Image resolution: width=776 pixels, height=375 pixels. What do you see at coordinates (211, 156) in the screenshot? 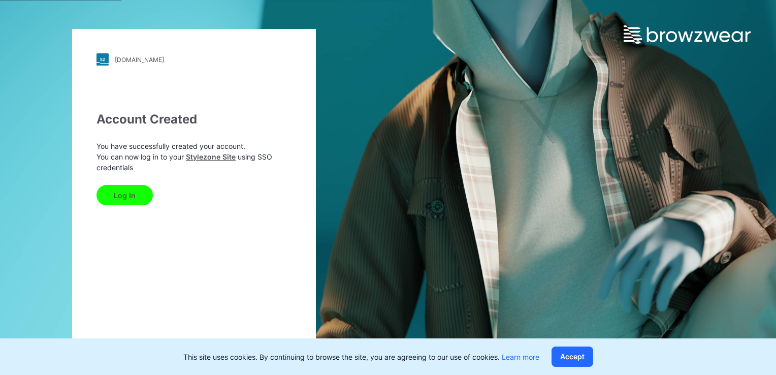
I see `a: Stylezone Site` at bounding box center [211, 156].